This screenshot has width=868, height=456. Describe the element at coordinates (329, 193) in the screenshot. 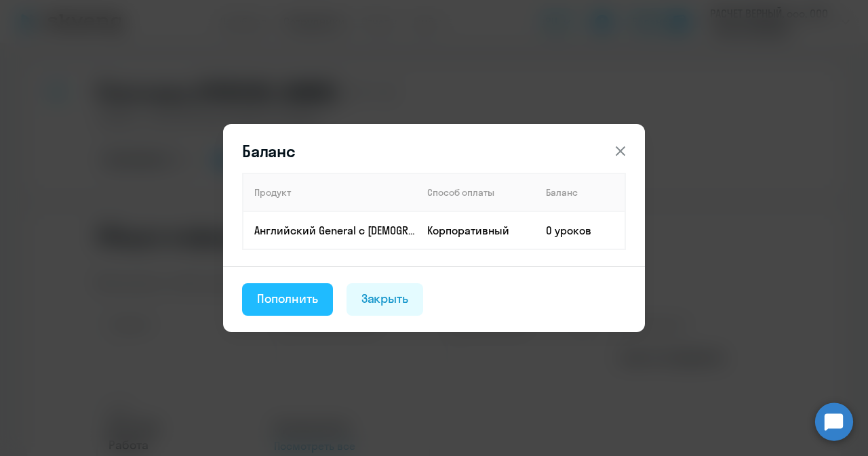

I see `th: Продукт` at that location.